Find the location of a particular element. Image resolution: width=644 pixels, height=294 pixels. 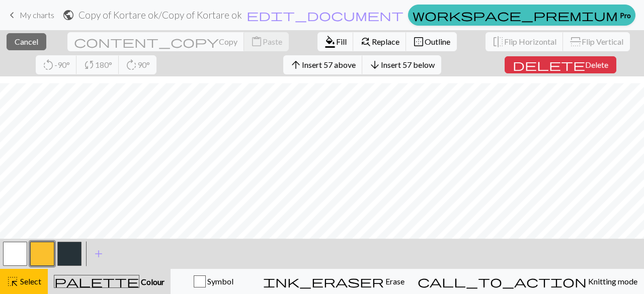

span: highlight_alt is located at coordinates (12, 282).